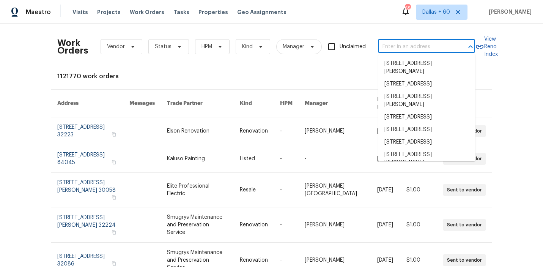 The image size is (543, 267). I want to click on span: Vendor, so click(116, 47).